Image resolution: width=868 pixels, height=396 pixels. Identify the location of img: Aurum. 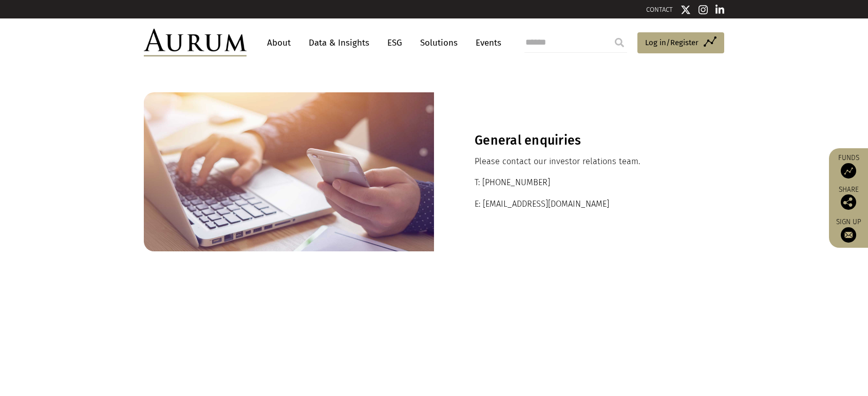
(195, 43).